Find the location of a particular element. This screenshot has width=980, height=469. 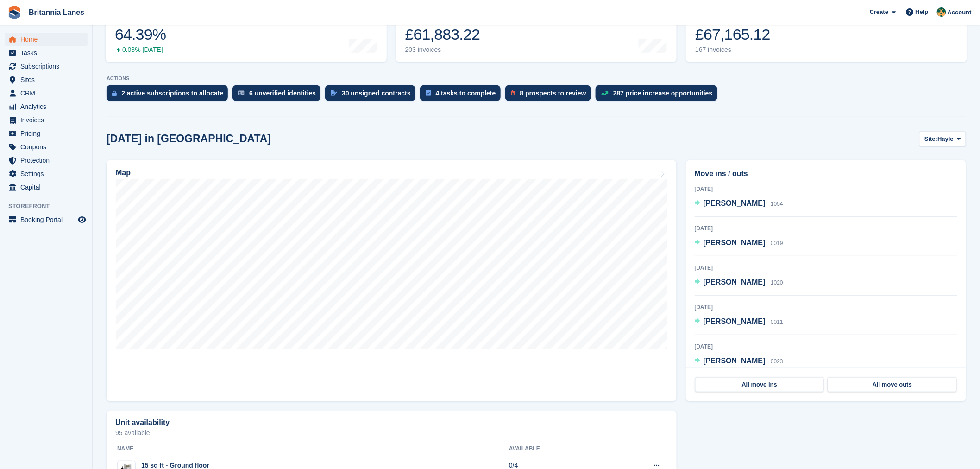

div: 8 prospects to review is located at coordinates (553, 93).